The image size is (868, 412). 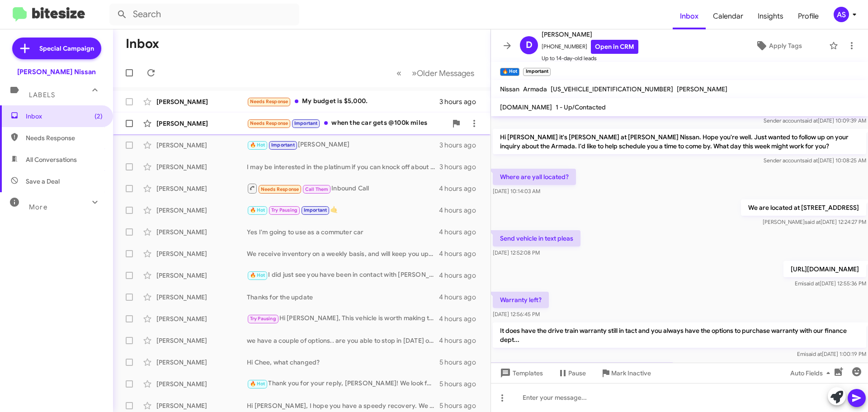 What do you see at coordinates (343, 362) in the screenshot?
I see `div: Hi Chee, what changed?` at bounding box center [343, 362].